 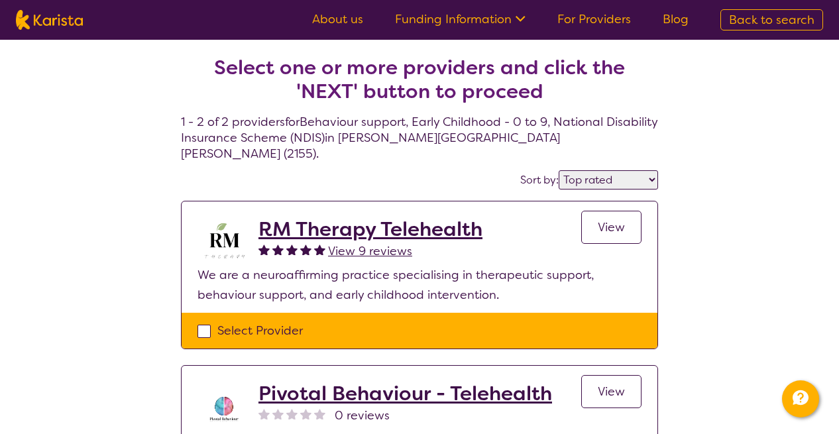 What do you see at coordinates (420, 80) in the screenshot?
I see `h2: Select one or more providers and click the 'NEXT' button to proceed` at bounding box center [420, 80].